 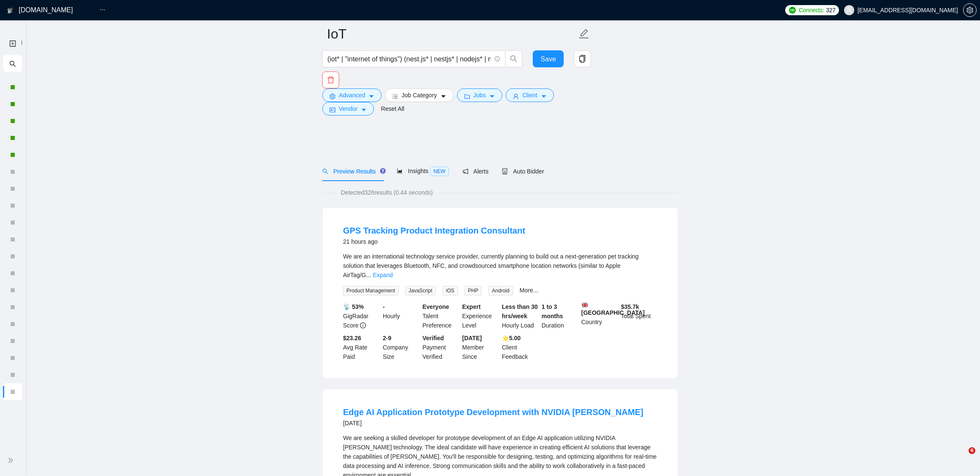 What do you see at coordinates (971, 451) in the screenshot?
I see `span: 6` at bounding box center [971, 451].